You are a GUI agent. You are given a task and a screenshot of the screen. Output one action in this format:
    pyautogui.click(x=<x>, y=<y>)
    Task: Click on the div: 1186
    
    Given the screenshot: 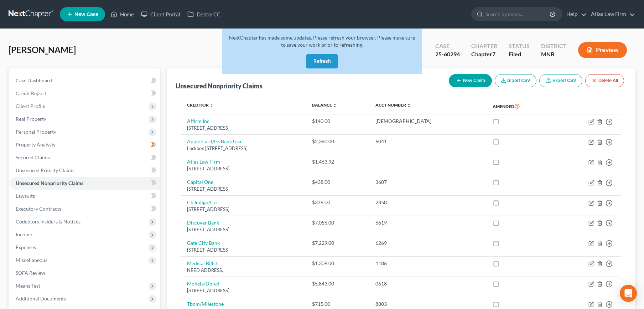 What is the action you would take?
    pyautogui.click(x=428, y=263)
    